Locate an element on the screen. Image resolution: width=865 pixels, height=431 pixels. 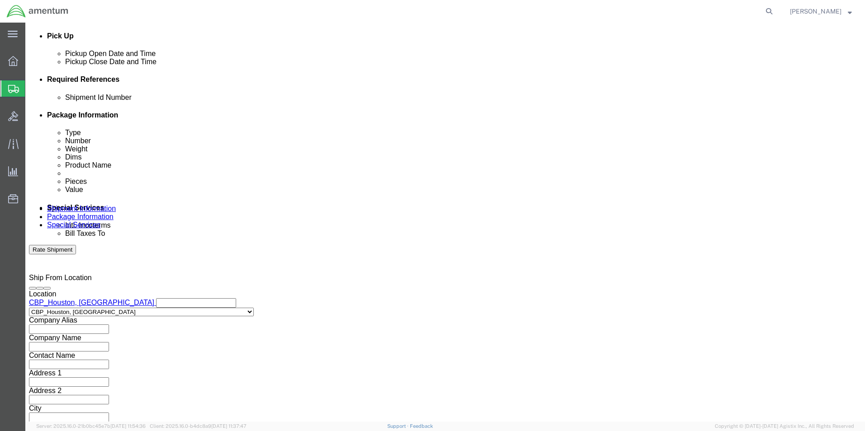
img: logo is located at coordinates (38, 11).